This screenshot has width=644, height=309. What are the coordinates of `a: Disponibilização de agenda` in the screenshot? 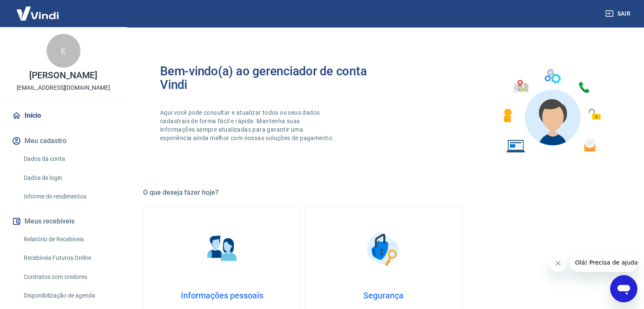 It's located at (68, 295).